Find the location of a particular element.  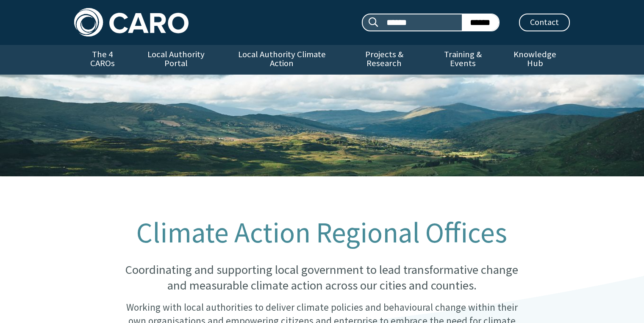

img: Caro logo is located at coordinates (131, 22).